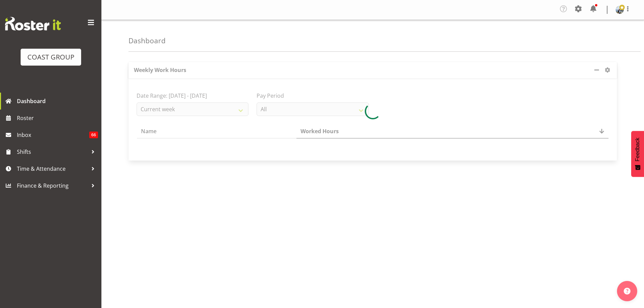 This screenshot has height=308, width=644. I want to click on span: Roster, so click(58, 118).